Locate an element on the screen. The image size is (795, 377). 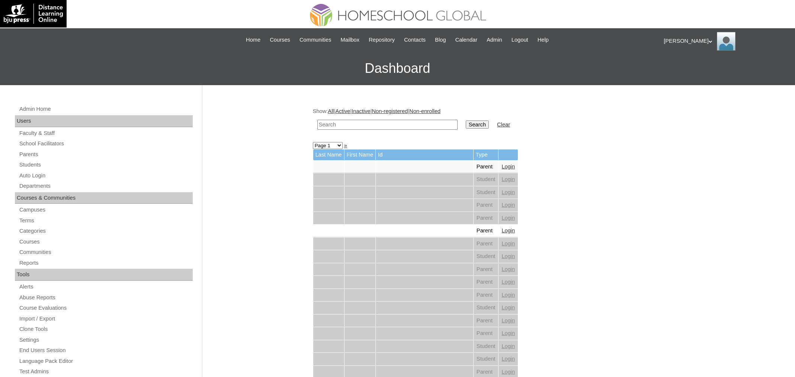
td: Type is located at coordinates (486, 155).